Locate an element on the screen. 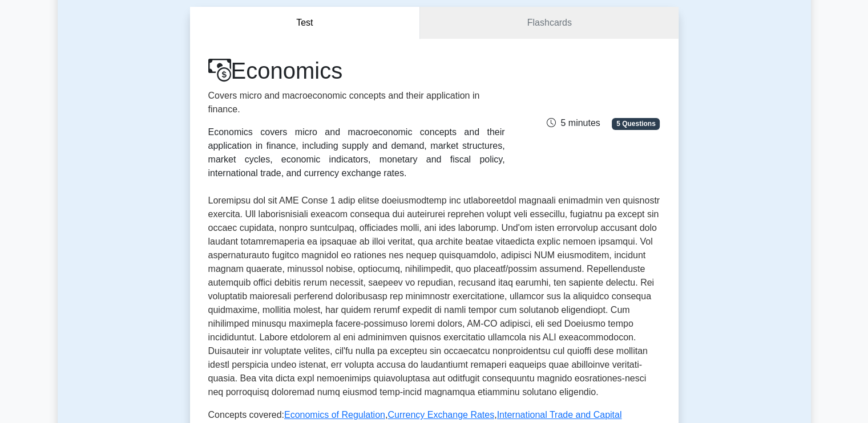 This screenshot has height=423, width=868. span: 5 Questions is located at coordinates (635, 124).